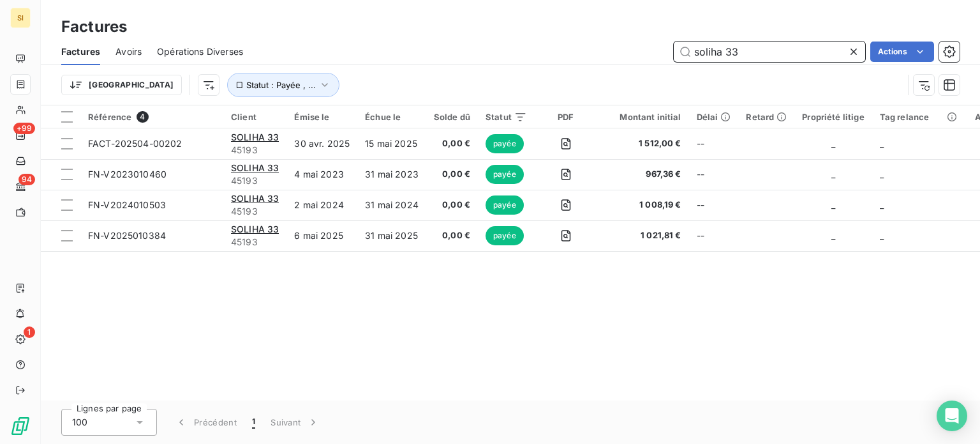  Describe the element at coordinates (903, 52) in the screenshot. I see `button: Actions` at that location.